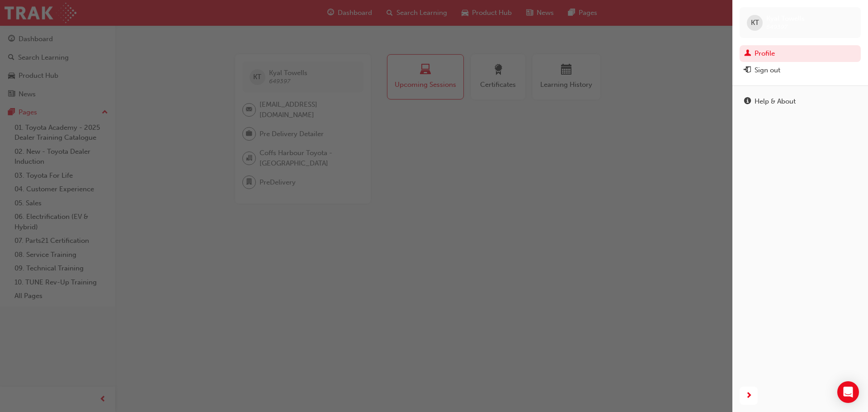 The width and height of the screenshot is (868, 412). Describe the element at coordinates (748, 395) in the screenshot. I see `span: next-icon` at that location.